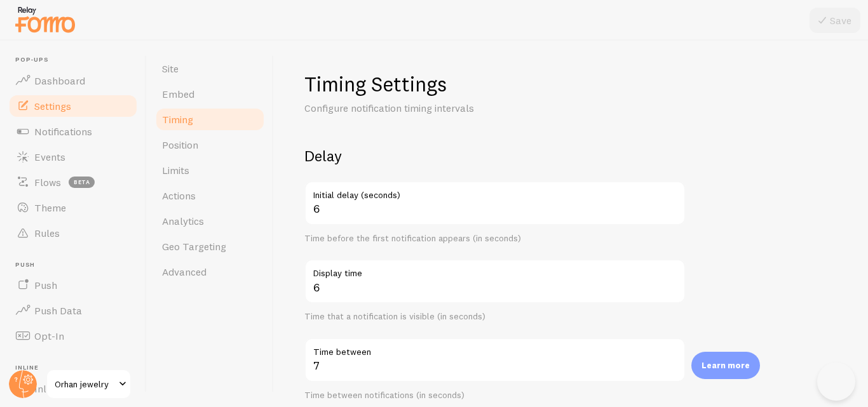  What do you see at coordinates (81, 183) in the screenshot?
I see `span: beta` at bounding box center [81, 183].